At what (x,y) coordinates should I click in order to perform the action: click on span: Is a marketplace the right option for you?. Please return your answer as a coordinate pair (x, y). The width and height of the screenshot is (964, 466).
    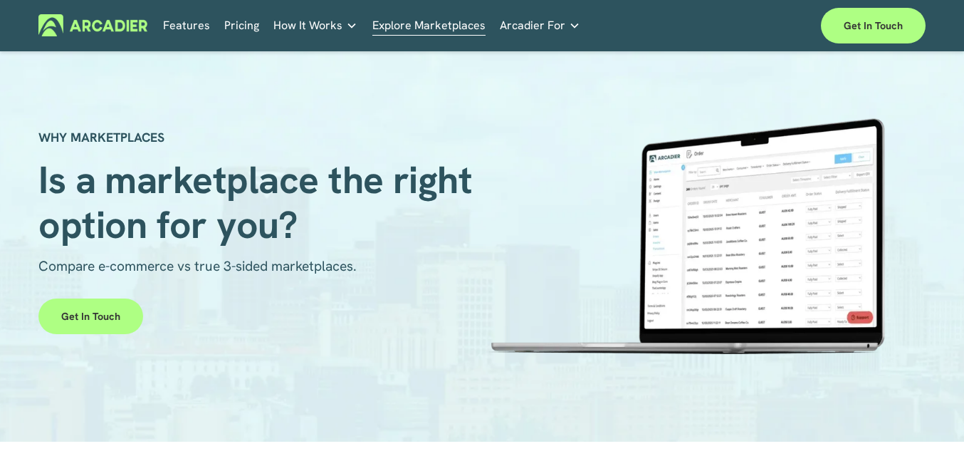
    Looking at the image, I should click on (260, 202).